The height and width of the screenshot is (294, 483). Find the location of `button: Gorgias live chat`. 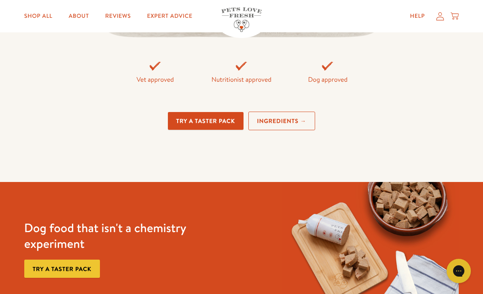

button: Gorgias live chat is located at coordinates (16, 15).